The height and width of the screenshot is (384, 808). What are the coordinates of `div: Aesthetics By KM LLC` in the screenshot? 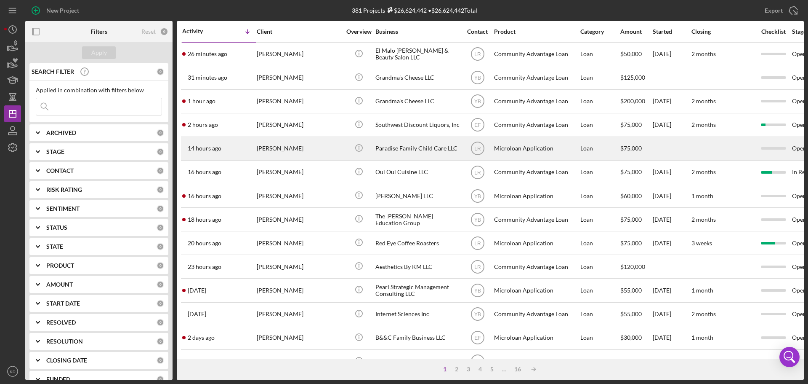 It's located at (418, 266).